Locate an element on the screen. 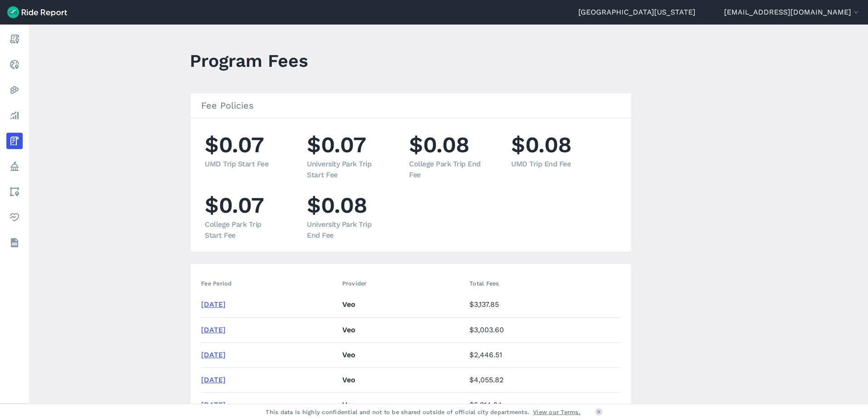  td: $3,003.60 is located at coordinates (543, 330).